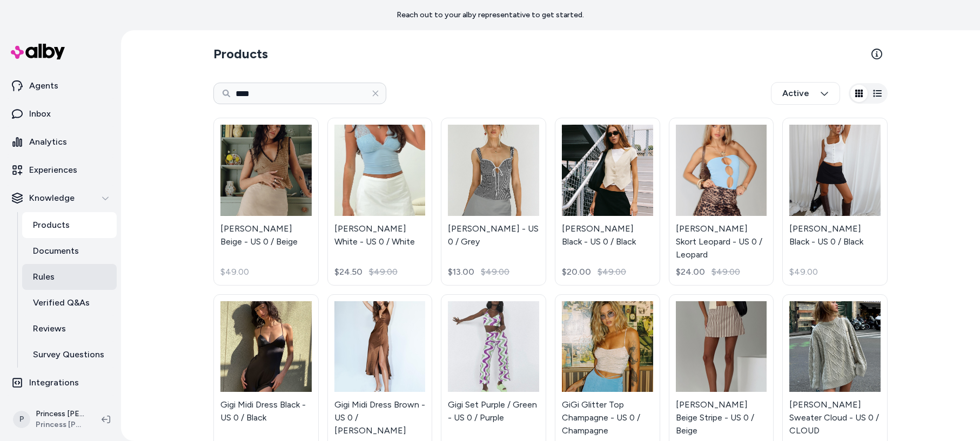 This screenshot has width=980, height=441. I want to click on a: Rules, so click(69, 277).